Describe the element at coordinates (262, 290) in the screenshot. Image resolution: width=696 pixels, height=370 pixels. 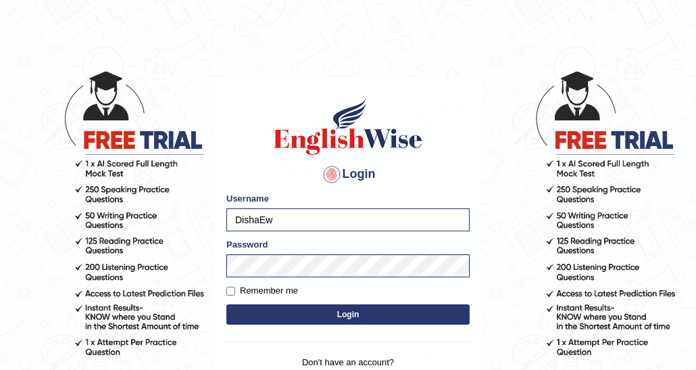
I see `label: Remember me` at that location.